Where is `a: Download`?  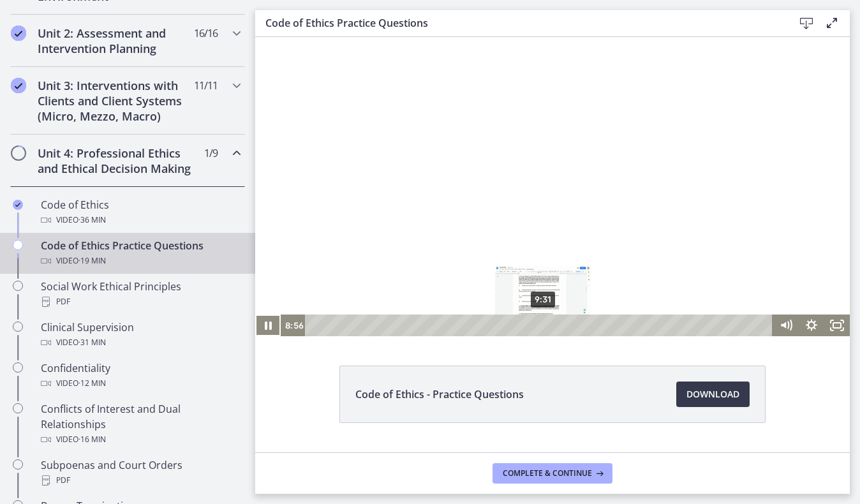
a: Download is located at coordinates (713, 394).